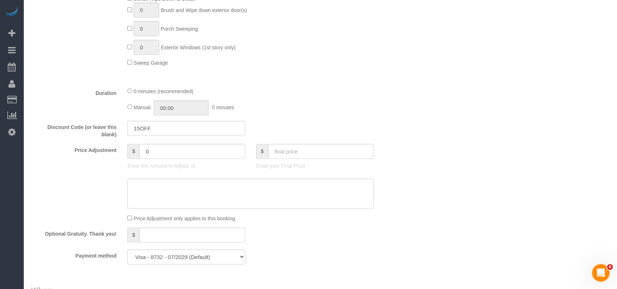 The image size is (617, 289). What do you see at coordinates (12, 12) in the screenshot?
I see `a: Automaid Logo` at bounding box center [12, 12].